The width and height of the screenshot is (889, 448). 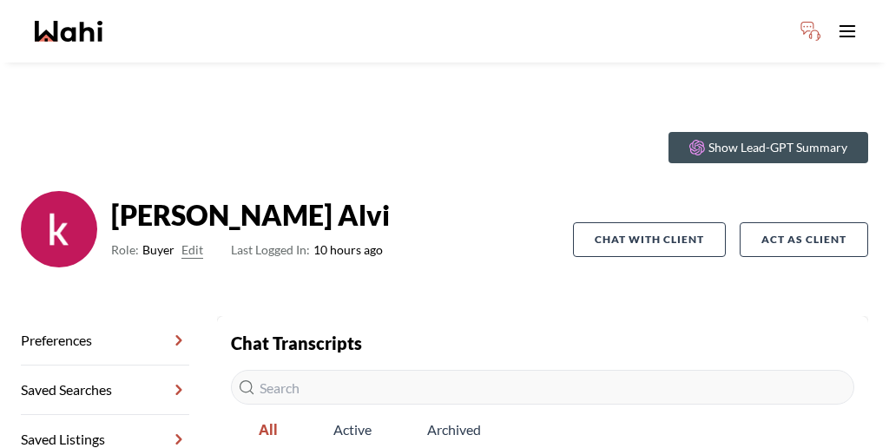 I want to click on span: Active, so click(x=352, y=430).